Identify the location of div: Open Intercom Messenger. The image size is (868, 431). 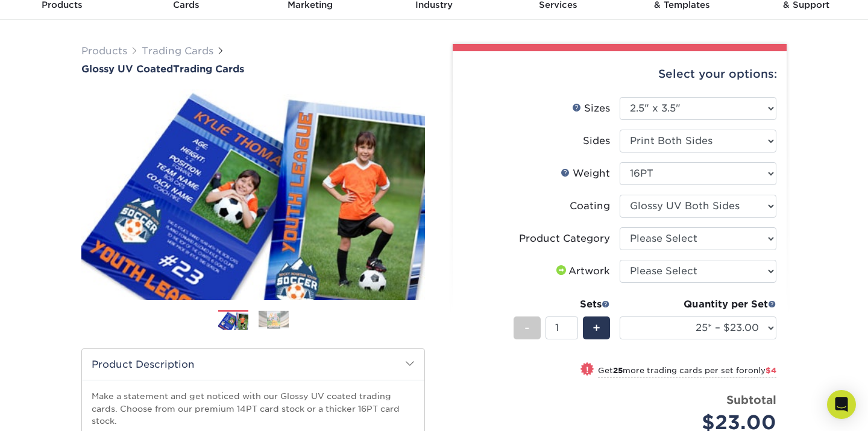
(842, 405).